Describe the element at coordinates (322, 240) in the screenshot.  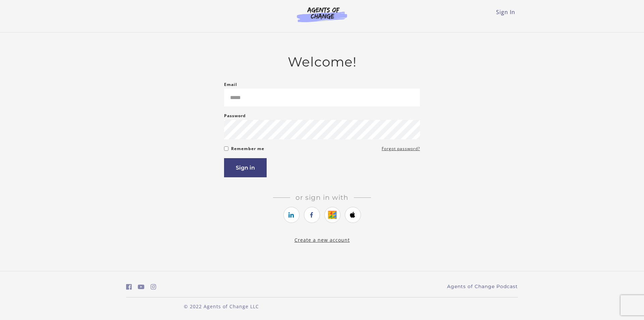
I see `a: Create a new account` at that location.